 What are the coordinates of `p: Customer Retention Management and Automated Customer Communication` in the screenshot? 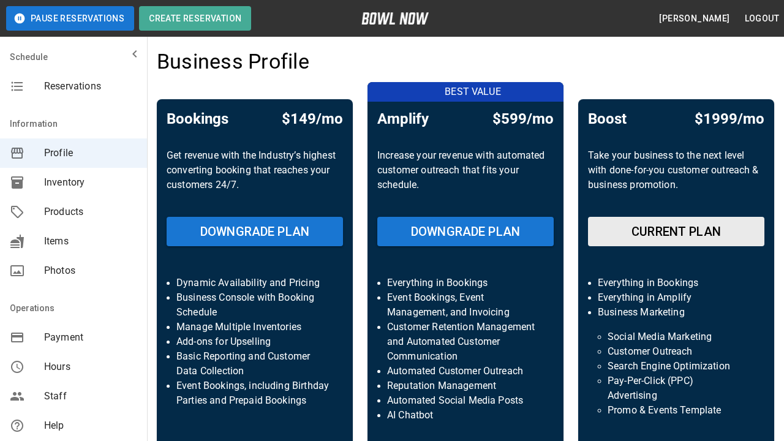 It's located at (465, 342).